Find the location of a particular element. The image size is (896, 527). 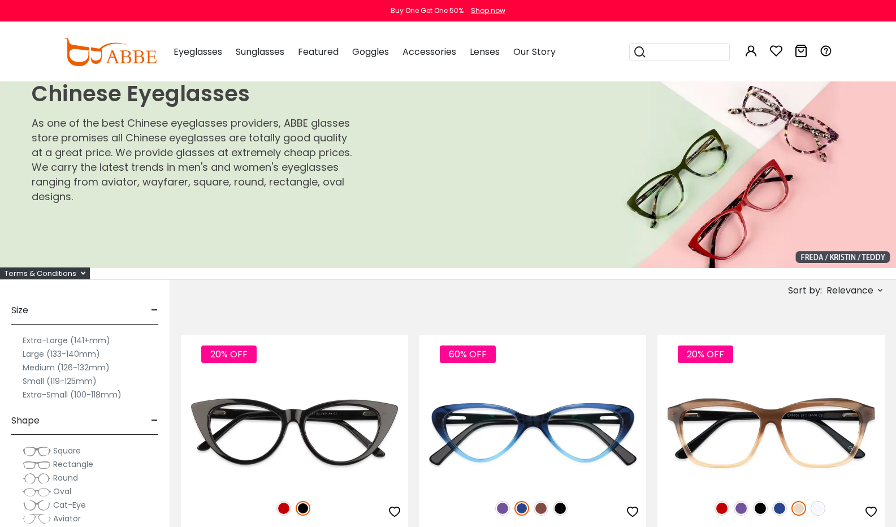

a: Shop now is located at coordinates (485, 10).